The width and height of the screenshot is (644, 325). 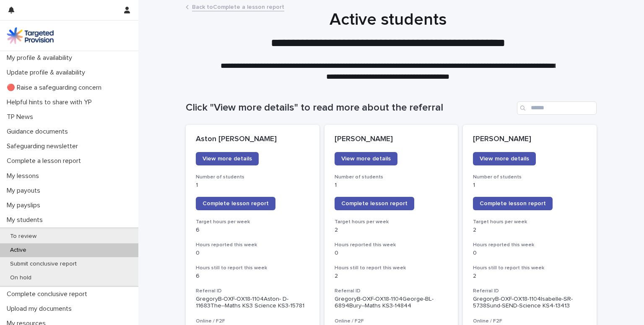 I want to click on p: Upload my documents, so click(x=40, y=309).